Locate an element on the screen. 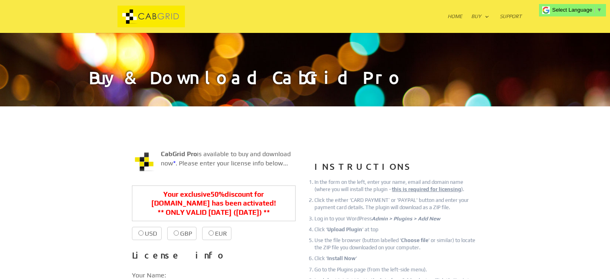 The image size is (610, 279). li: Go to the Plugins page (from the left-side menu). is located at coordinates (397, 270).